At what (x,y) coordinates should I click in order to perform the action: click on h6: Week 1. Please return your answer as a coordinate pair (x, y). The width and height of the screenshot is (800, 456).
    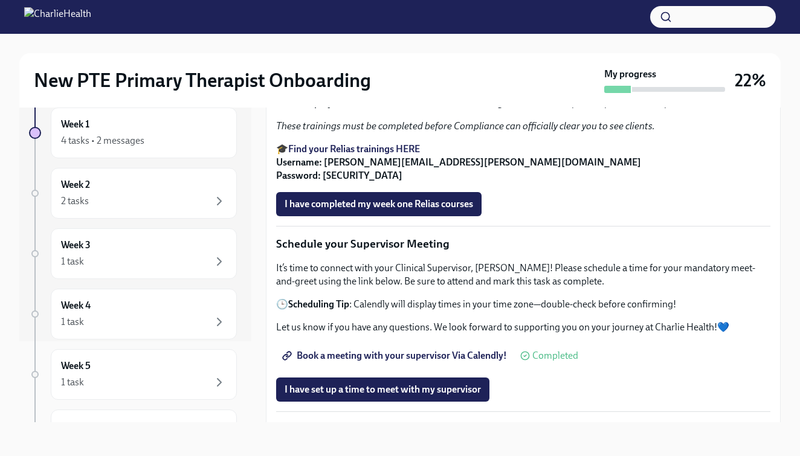
    Looking at the image, I should click on (75, 125).